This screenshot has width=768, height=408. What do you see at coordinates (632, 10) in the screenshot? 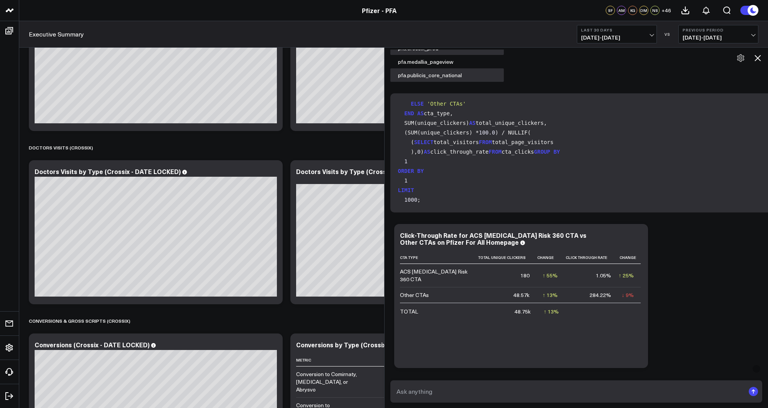
I see `div: KG` at bounding box center [632, 10].